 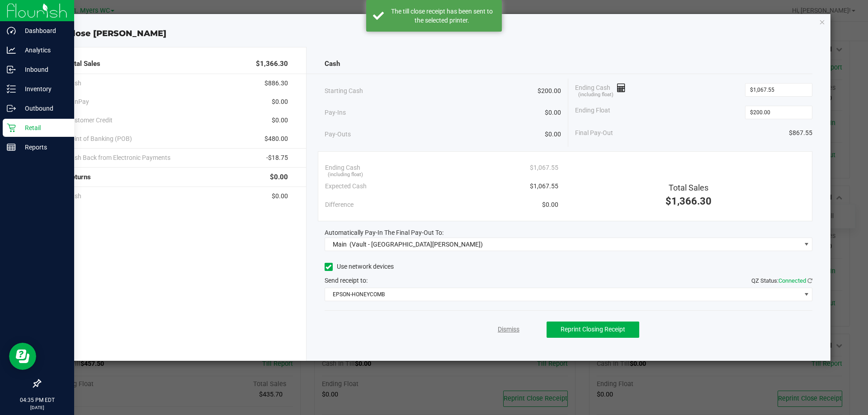 I want to click on span: Cash Back from Electronic Payments, so click(x=119, y=158).